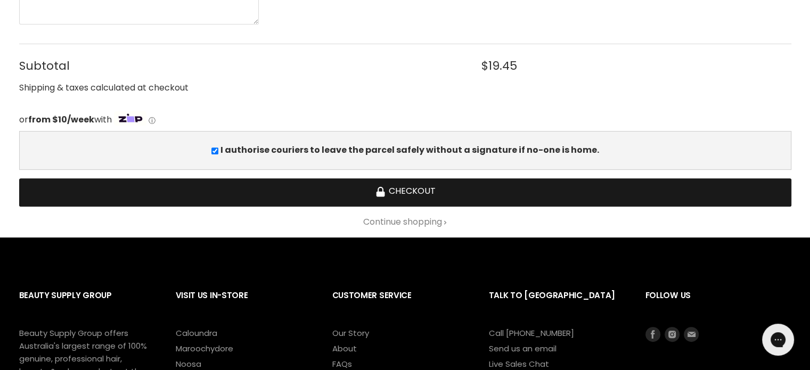 This screenshot has height=370, width=810. Describe the element at coordinates (405, 192) in the screenshot. I see `button: Checkout` at that location.